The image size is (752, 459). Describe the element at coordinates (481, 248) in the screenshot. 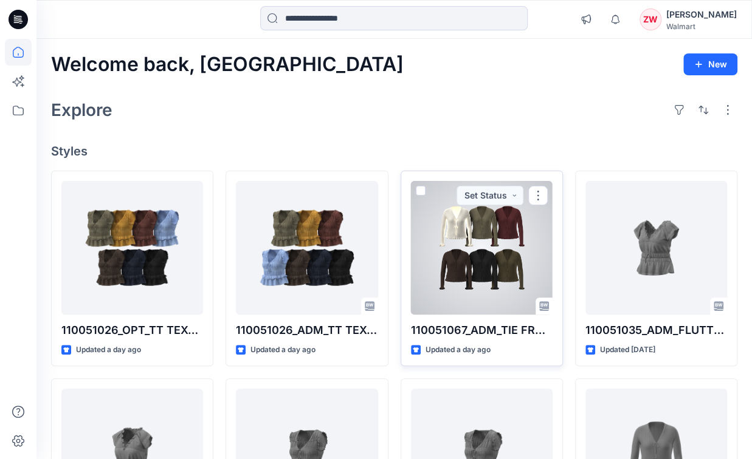

I see `a: 110051067_ADM_TIE FRONT CARDIGAN` at that location.